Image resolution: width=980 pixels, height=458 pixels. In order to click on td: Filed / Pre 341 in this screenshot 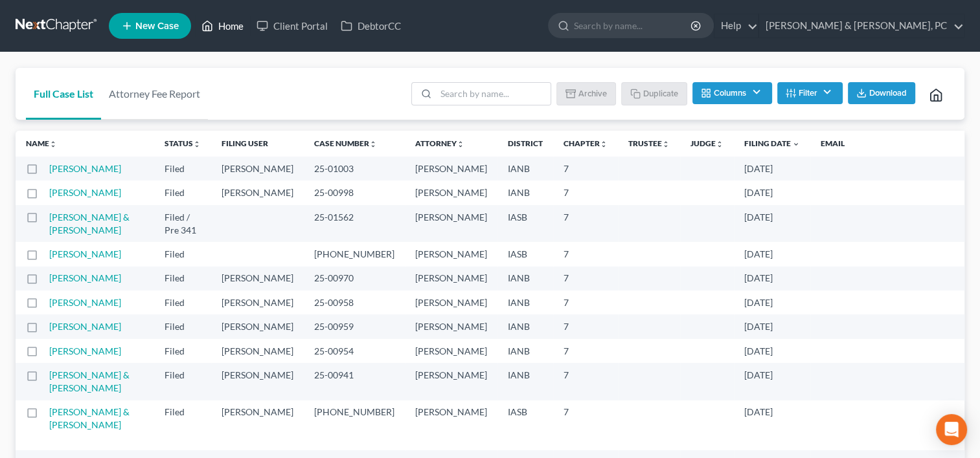, I will do `click(182, 223)`.